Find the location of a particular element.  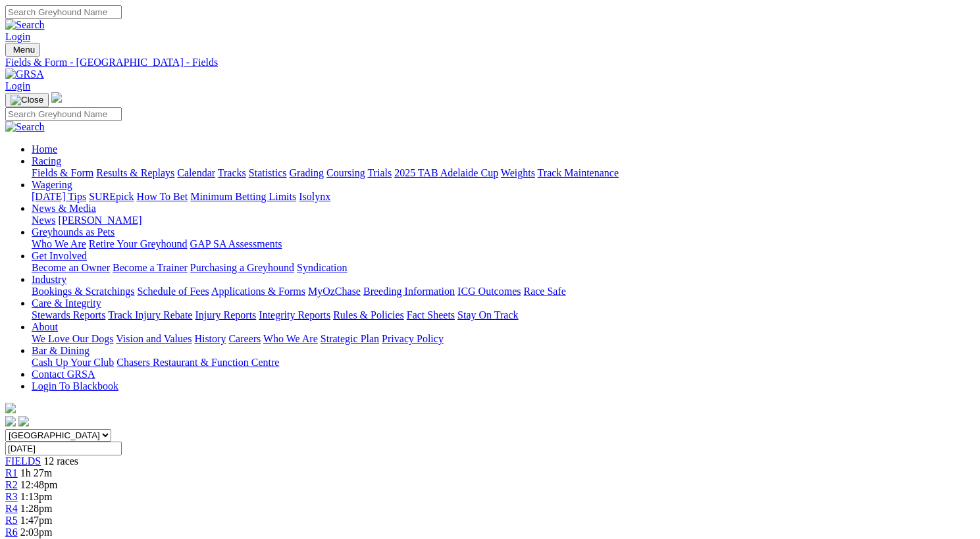

a: R5 is located at coordinates (11, 520).